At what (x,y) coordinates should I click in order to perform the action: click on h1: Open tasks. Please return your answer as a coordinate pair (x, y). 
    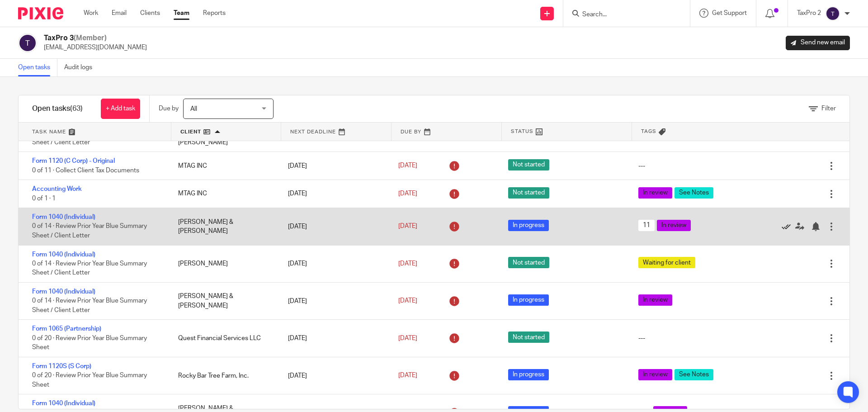
    Looking at the image, I should click on (57, 109).